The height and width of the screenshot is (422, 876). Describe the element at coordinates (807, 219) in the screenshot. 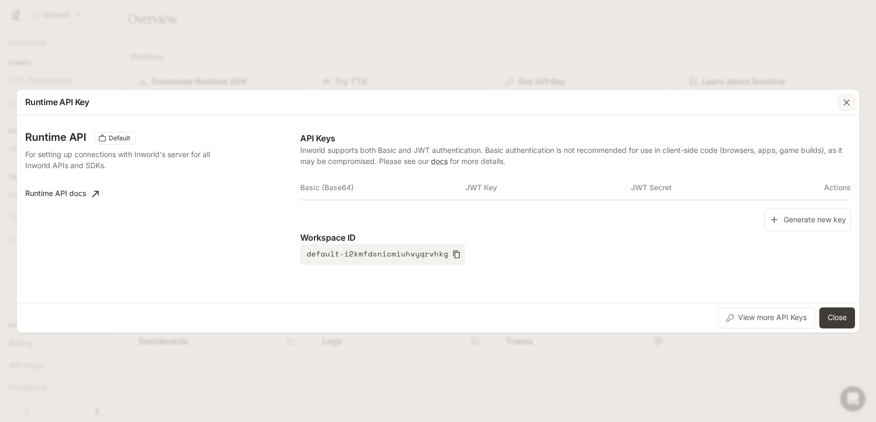

I see `button: Generate new key` at that location.